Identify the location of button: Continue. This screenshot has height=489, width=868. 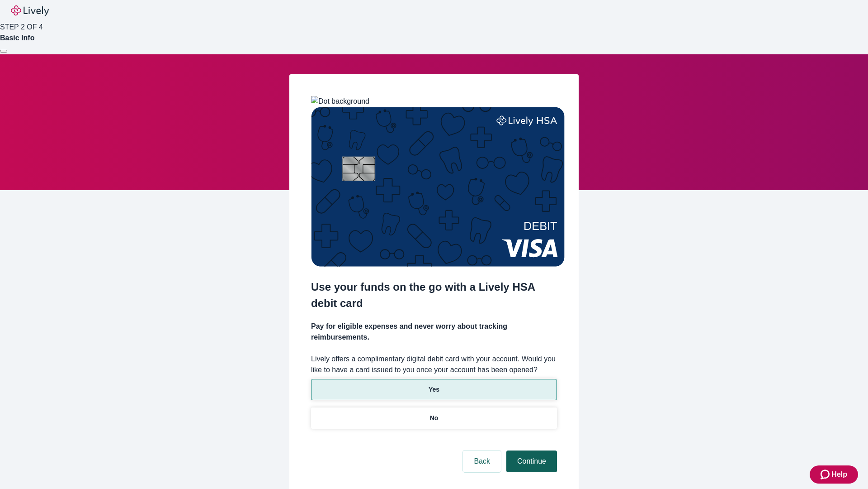
(532, 461).